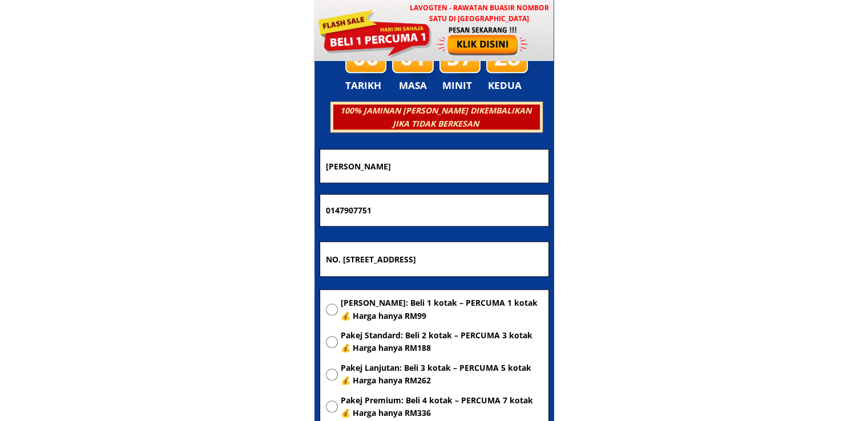 This screenshot has width=868, height=421. Describe the element at coordinates (434, 211) in the screenshot. I see `input: Nombor Telefon Bimbit` at that location.